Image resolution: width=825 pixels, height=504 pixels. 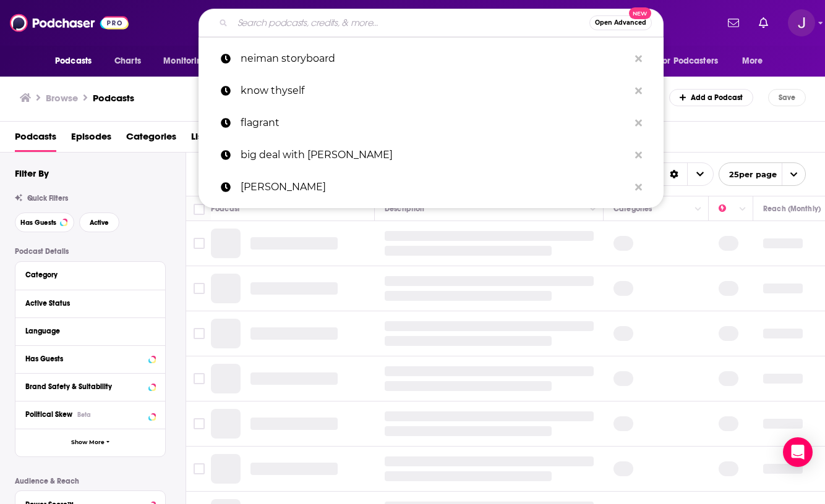 What do you see at coordinates (640, 13) in the screenshot?
I see `span: New` at bounding box center [640, 13].